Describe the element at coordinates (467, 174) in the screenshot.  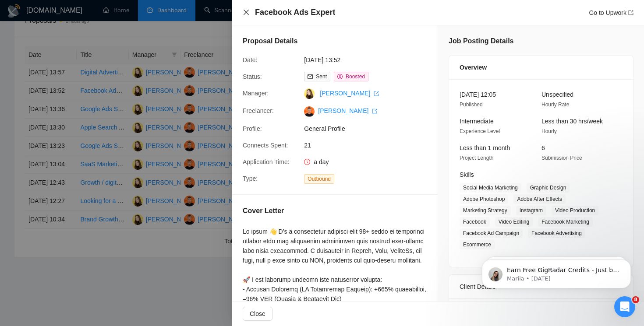
I see `span: Skills` at that location.